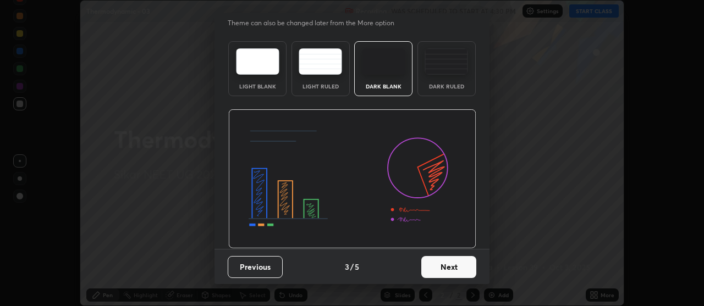 Image resolution: width=704 pixels, height=306 pixels. Describe the element at coordinates (449, 267) in the screenshot. I see `button: Next` at that location.